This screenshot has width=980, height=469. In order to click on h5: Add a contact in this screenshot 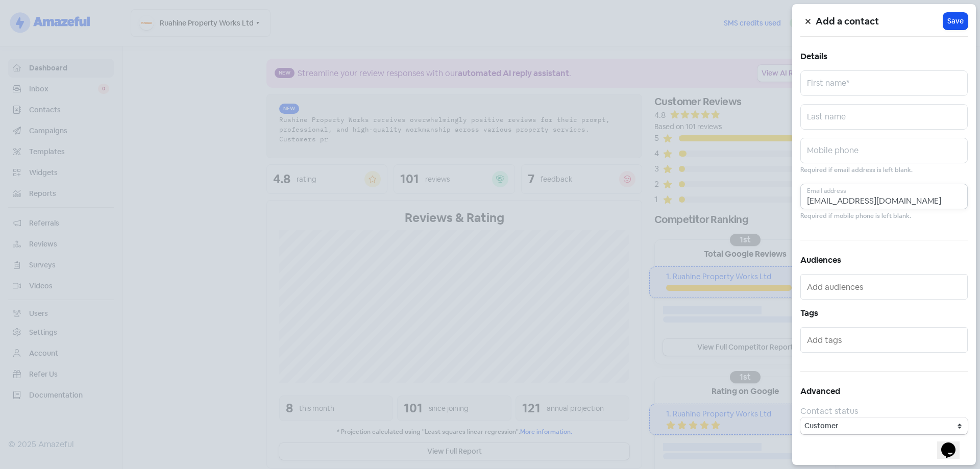, I will do `click(880, 21)`.